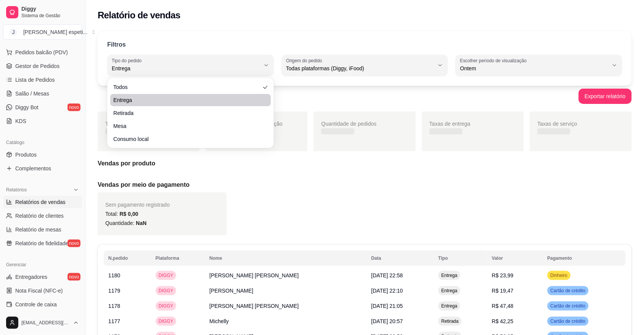  I want to click on h2: Relatório de vendas, so click(139, 16).